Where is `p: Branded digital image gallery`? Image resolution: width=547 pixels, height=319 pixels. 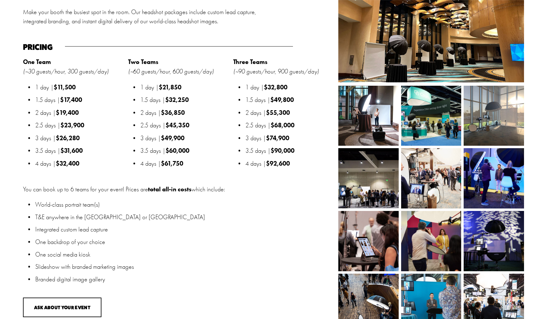 p: Branded digital image gallery is located at coordinates (185, 280).